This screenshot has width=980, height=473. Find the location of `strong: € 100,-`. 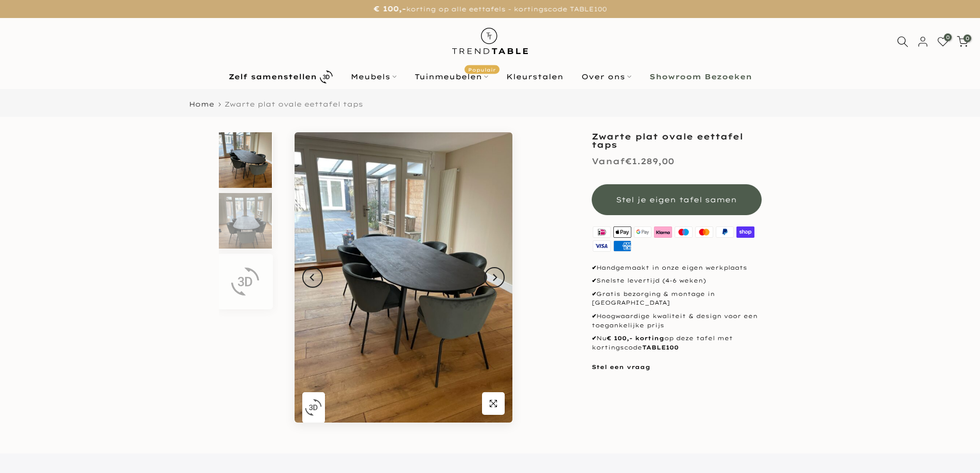

strong: € 100,- is located at coordinates (389, 9).